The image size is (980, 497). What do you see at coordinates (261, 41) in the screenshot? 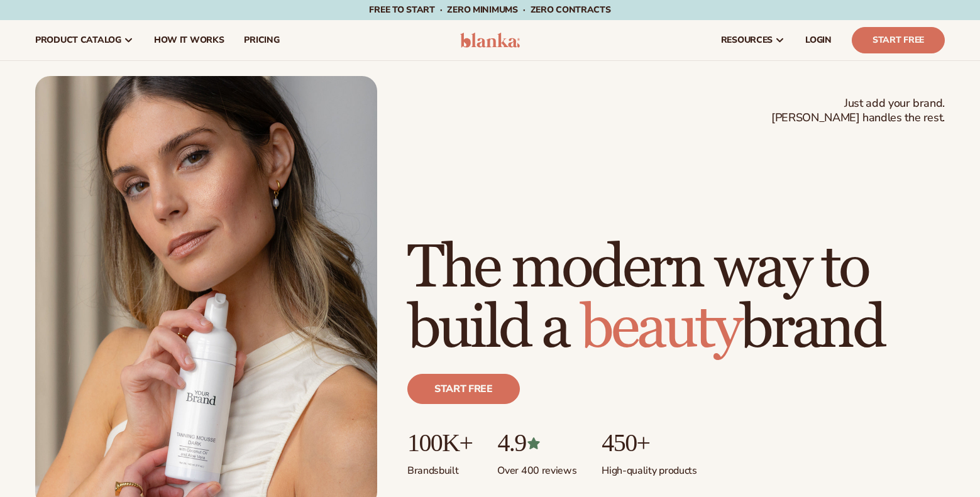
I see `a: pricing` at bounding box center [261, 41].